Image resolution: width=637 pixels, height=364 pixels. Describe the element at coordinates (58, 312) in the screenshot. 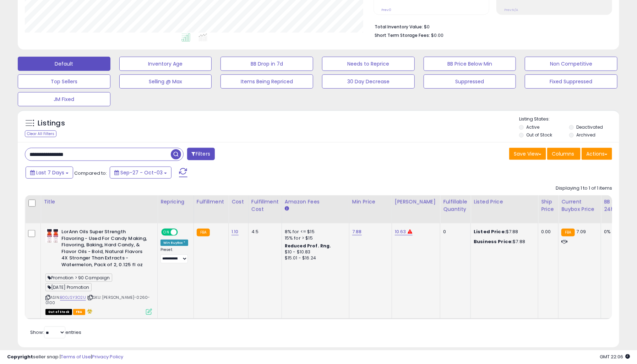

I see `span: All listings that are currently out of stock and unavailable for purchase on Amazon` at that location.